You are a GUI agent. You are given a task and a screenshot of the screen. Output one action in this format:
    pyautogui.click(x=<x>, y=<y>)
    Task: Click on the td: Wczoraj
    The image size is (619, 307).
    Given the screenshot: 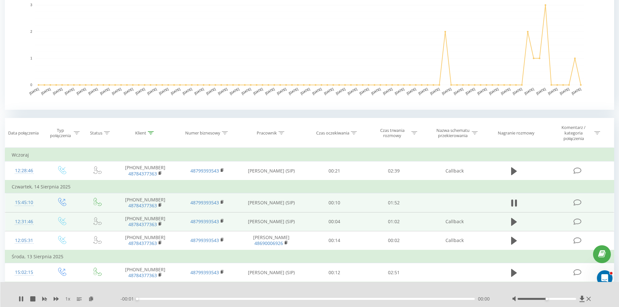 What is the action you would take?
    pyautogui.click(x=310, y=155)
    